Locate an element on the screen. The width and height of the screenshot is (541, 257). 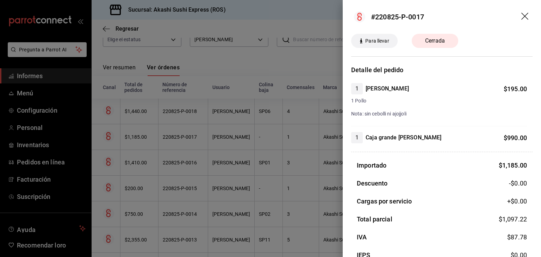
font: 1,097.22 is located at coordinates (514, 219).